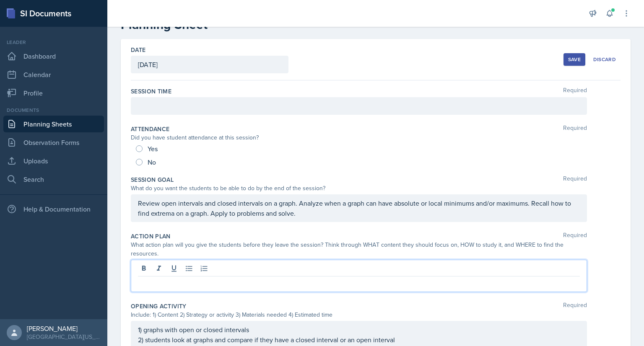 The image size is (644, 346). What do you see at coordinates (53, 124) in the screenshot?
I see `a: Planning Sheets` at bounding box center [53, 124].